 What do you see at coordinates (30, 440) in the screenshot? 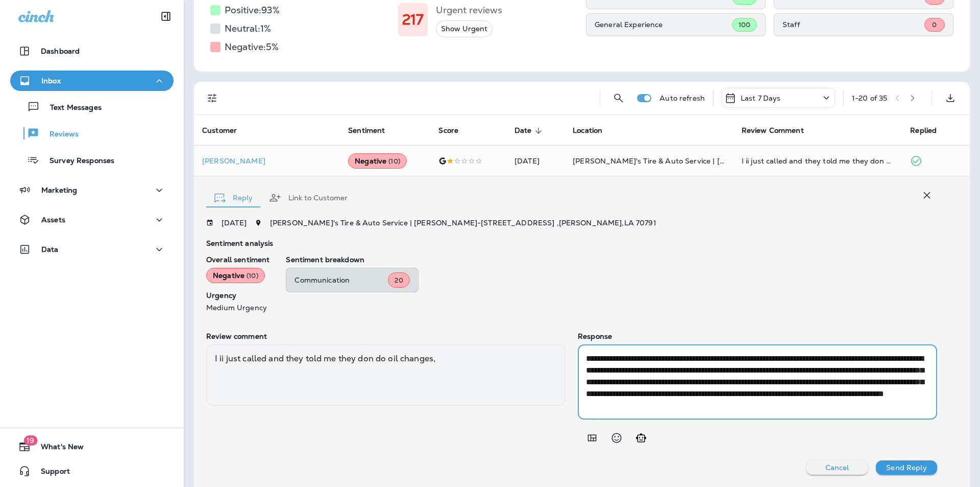
I see `span: 19` at bounding box center [30, 440].